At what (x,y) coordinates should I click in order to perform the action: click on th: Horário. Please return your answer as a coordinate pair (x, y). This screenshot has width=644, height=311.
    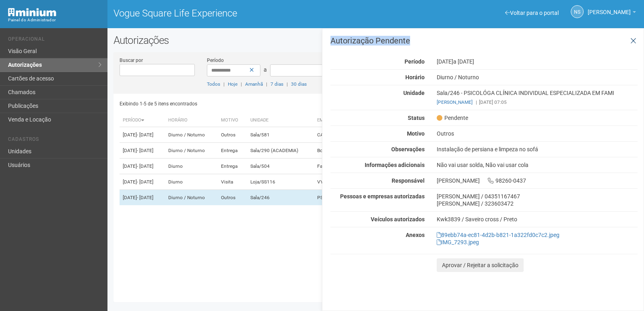
    Looking at the image, I should click on (191, 120).